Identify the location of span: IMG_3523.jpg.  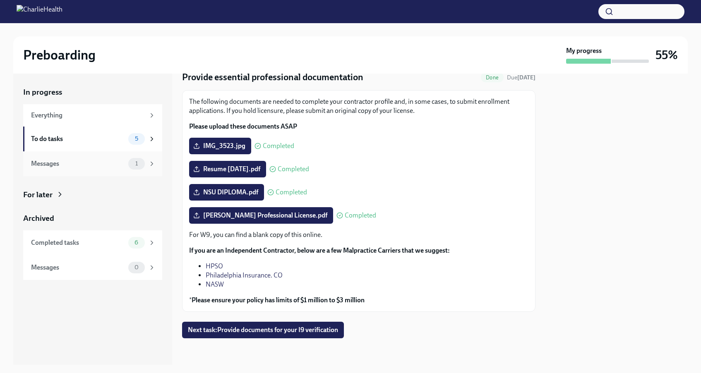
(220, 146).